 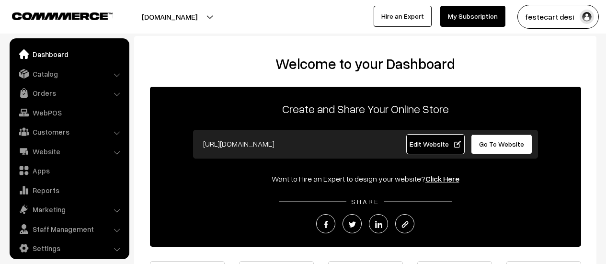 I want to click on img: COMMMERCE, so click(x=62, y=16).